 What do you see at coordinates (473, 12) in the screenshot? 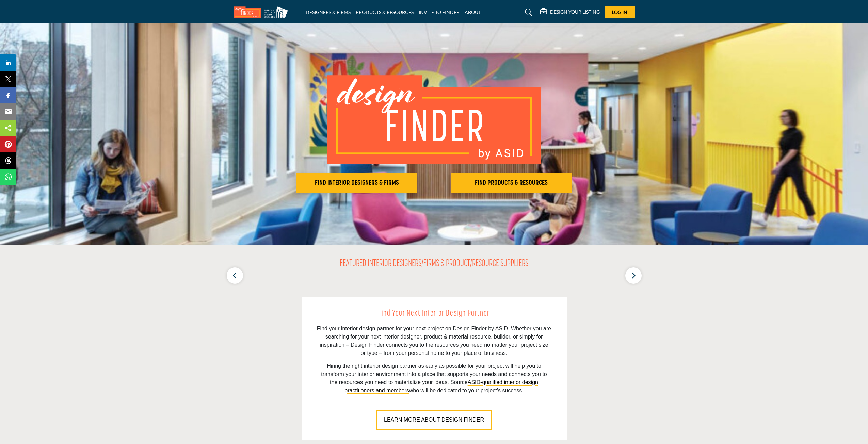
I see `a: ABOUT` at bounding box center [473, 12].